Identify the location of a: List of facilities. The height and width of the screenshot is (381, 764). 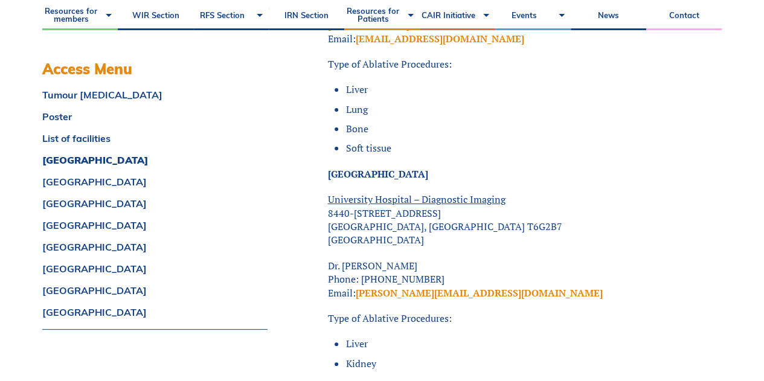
(155, 138).